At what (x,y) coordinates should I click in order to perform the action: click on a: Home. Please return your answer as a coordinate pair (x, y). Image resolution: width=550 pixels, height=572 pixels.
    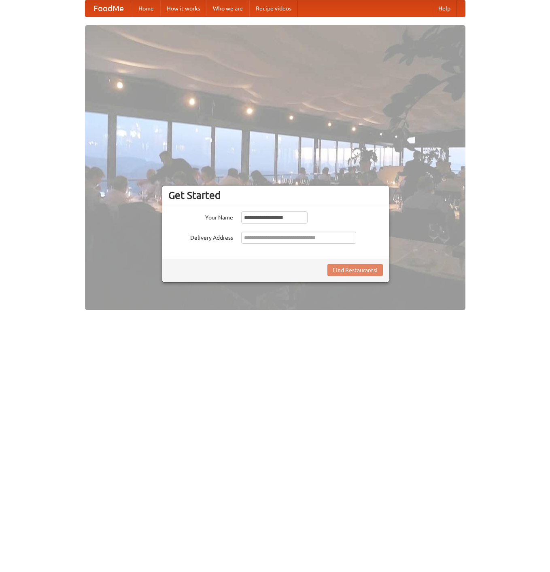
    Looking at the image, I should click on (146, 8).